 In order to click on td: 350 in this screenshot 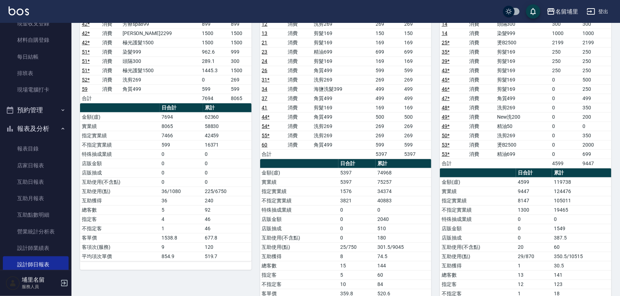, I will do `click(596, 135)`.